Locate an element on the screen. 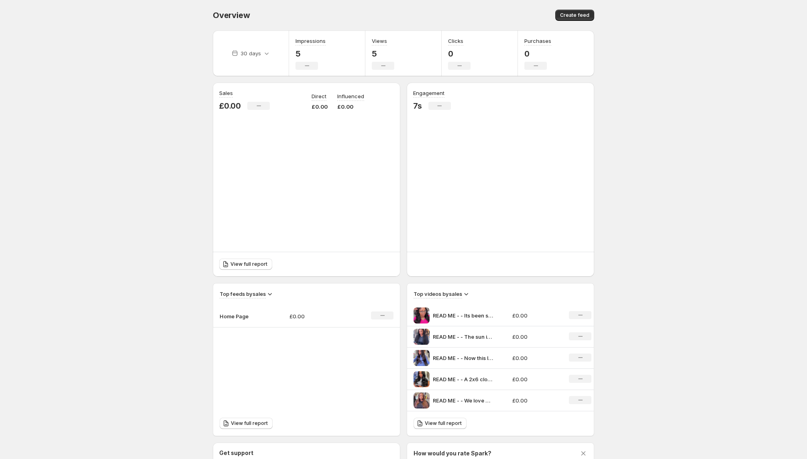  img: READ ME - - A 2x6 closure sewin with some layers curls has been such a popular hairstyle as of la... is located at coordinates (421, 380).